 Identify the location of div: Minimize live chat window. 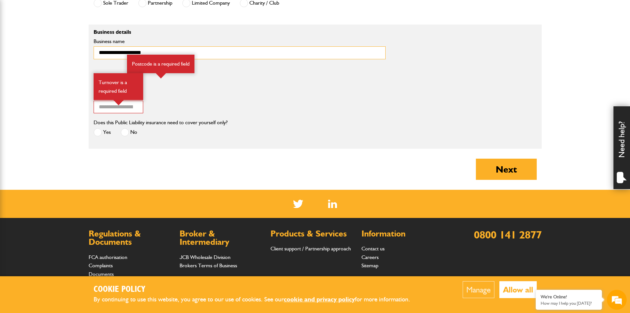
(116, 11).